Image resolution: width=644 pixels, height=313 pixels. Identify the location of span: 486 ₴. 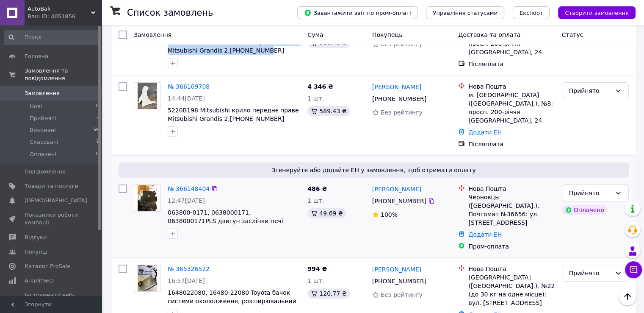
(317, 188).